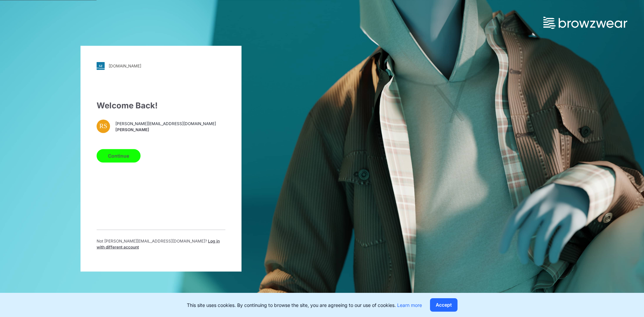 Image resolution: width=644 pixels, height=317 pixels. Describe the element at coordinates (119, 156) in the screenshot. I see `button: Continue` at that location.